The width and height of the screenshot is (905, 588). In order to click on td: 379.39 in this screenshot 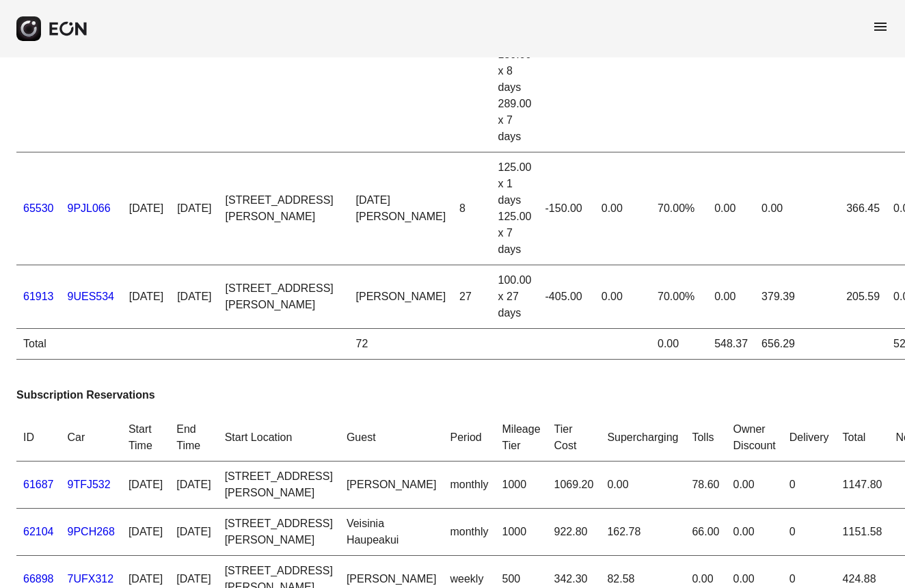, I will do `click(798, 296)`.